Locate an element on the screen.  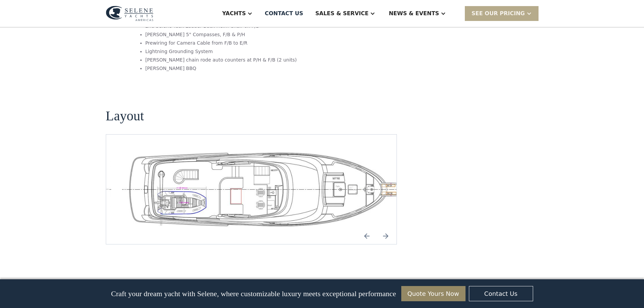
a: Next slide is located at coordinates (385, 236).